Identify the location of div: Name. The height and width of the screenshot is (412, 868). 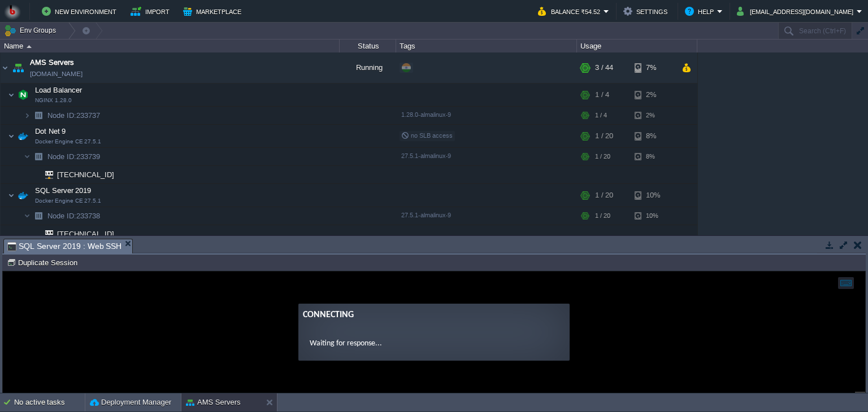
(170, 46).